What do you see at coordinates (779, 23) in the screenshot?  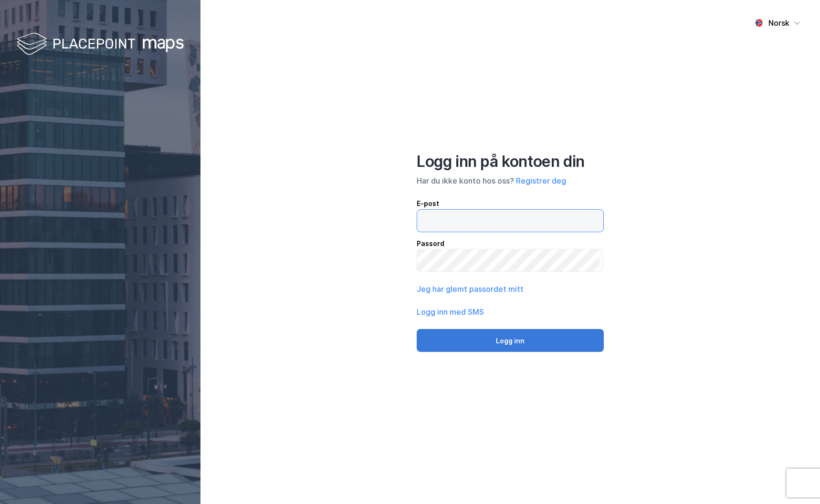 I see `div: Norsk` at bounding box center [779, 23].